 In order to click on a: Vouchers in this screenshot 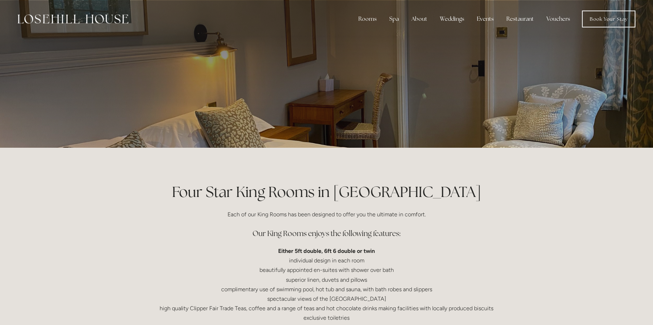, I will do `click(558, 19)`.